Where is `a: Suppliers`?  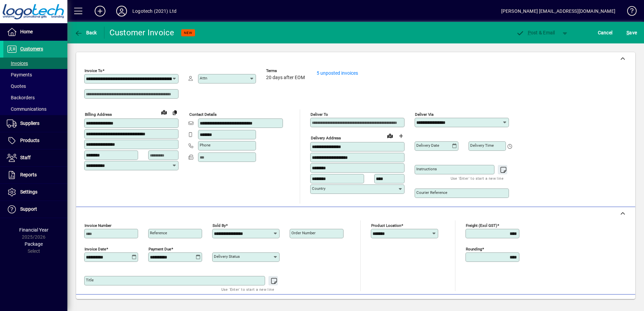 a: Suppliers is located at coordinates (36, 124).